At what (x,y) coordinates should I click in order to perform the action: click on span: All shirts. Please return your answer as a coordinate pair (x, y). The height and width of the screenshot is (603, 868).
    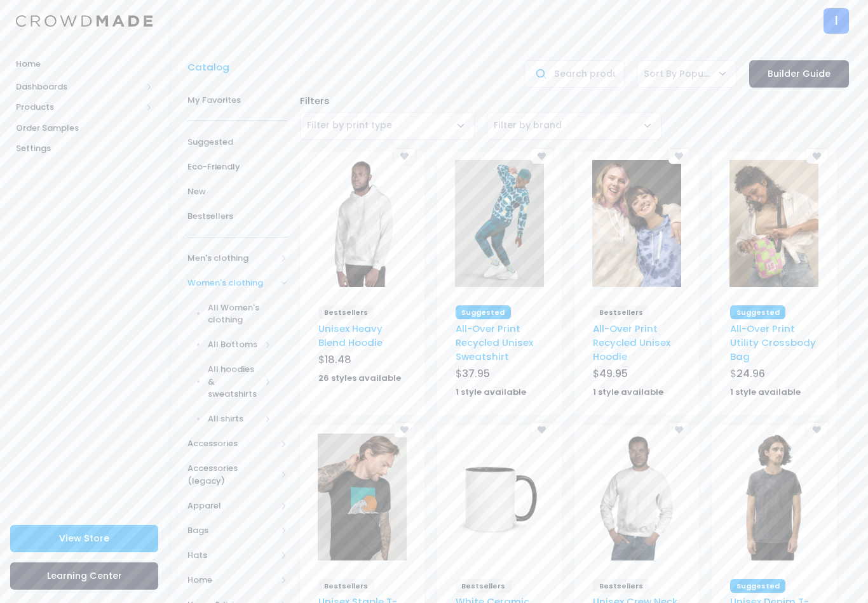
    Looking at the image, I should click on (234, 419).